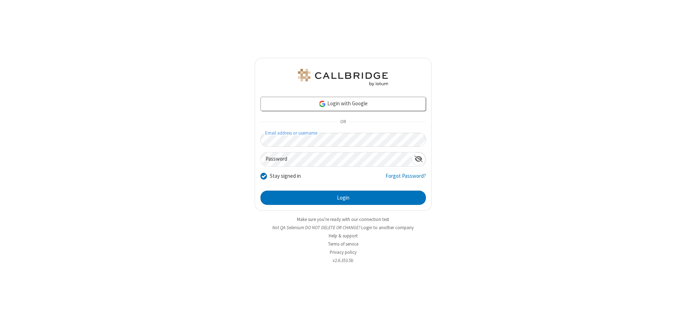 The height and width of the screenshot is (327, 686). I want to click on button: Login to another company, so click(387, 228).